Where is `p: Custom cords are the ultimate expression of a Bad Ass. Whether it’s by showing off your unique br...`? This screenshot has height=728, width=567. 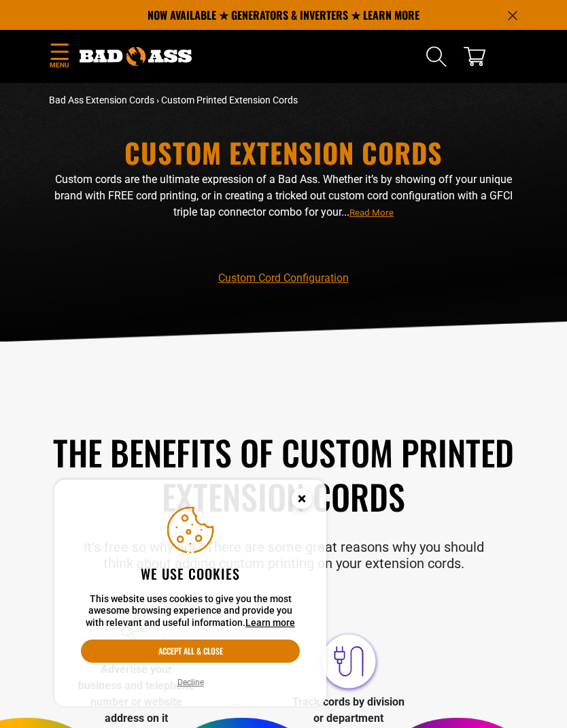
p: Custom cords are the ultimate expression of a Bad Ass. Whether it’s by showing off your unique br... is located at coordinates (284, 196).